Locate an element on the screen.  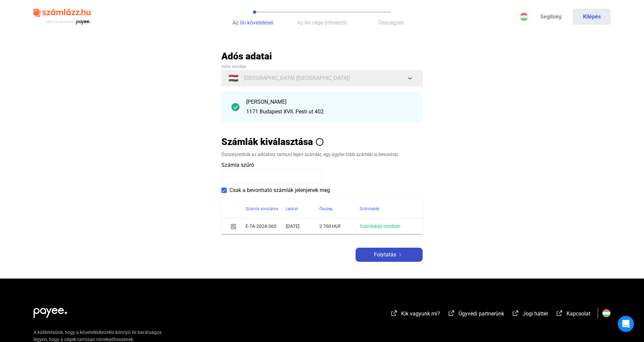
h2: Számlák kiválasztása is located at coordinates (267, 142).